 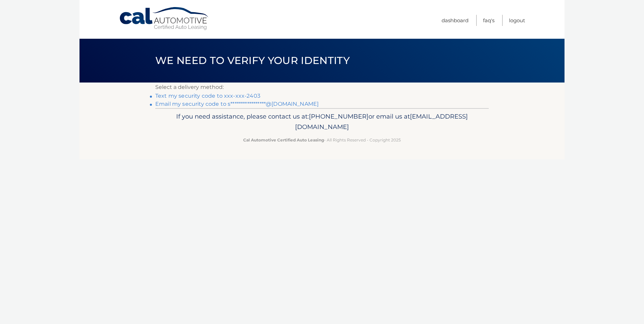 What do you see at coordinates (164, 19) in the screenshot?
I see `a: Cal Automotive` at bounding box center [164, 19].